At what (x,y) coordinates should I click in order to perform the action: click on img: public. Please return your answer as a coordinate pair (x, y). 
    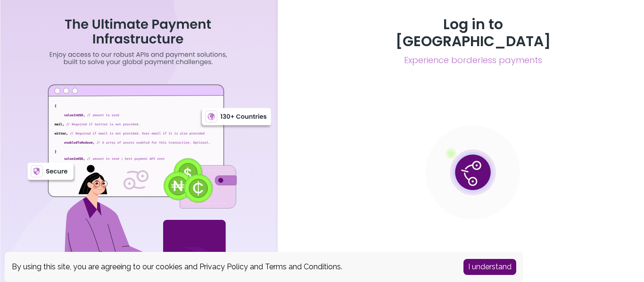
    Looking at the image, I should click on (473, 172).